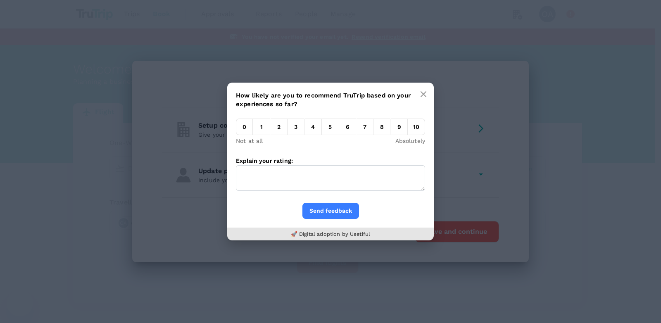 This screenshot has width=661, height=323. I want to click on p: Absolutely, so click(410, 141).